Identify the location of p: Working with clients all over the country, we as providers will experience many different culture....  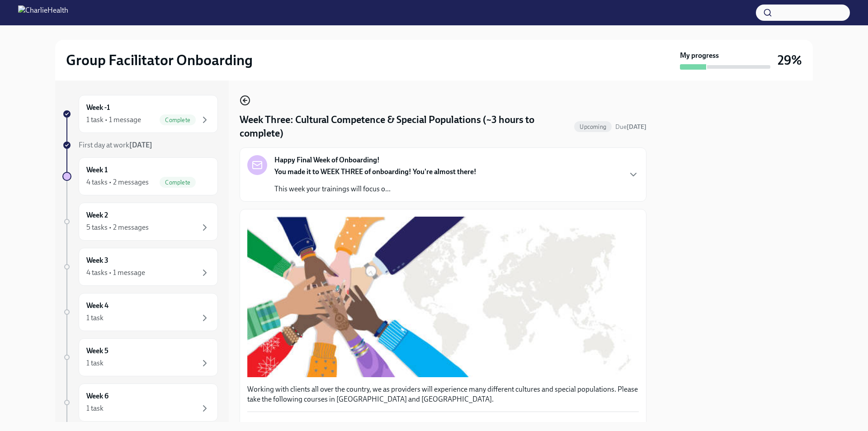
(443, 394).